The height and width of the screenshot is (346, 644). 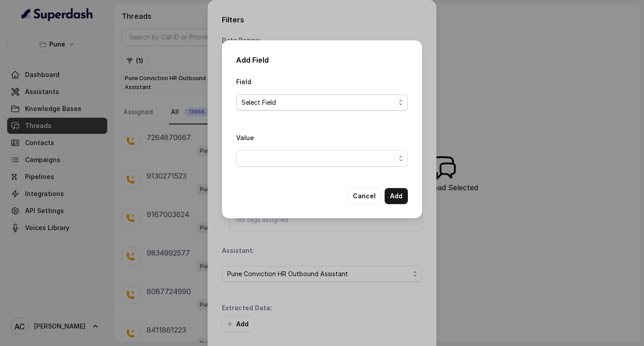 What do you see at coordinates (245, 137) in the screenshot?
I see `label: Value` at bounding box center [245, 137].